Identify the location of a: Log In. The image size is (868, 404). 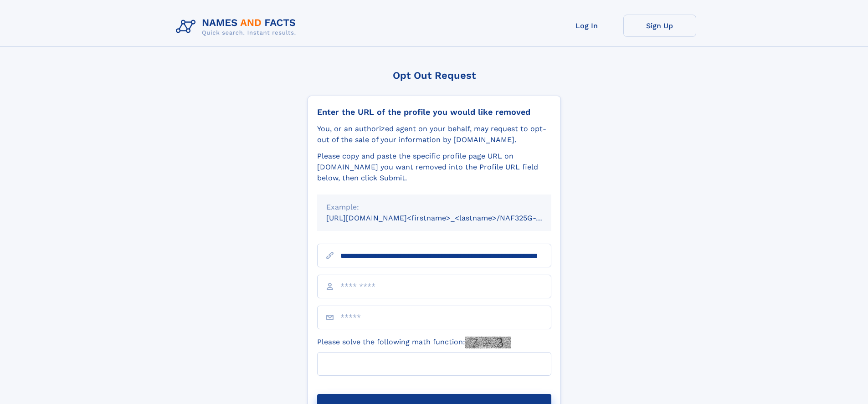
(587, 26).